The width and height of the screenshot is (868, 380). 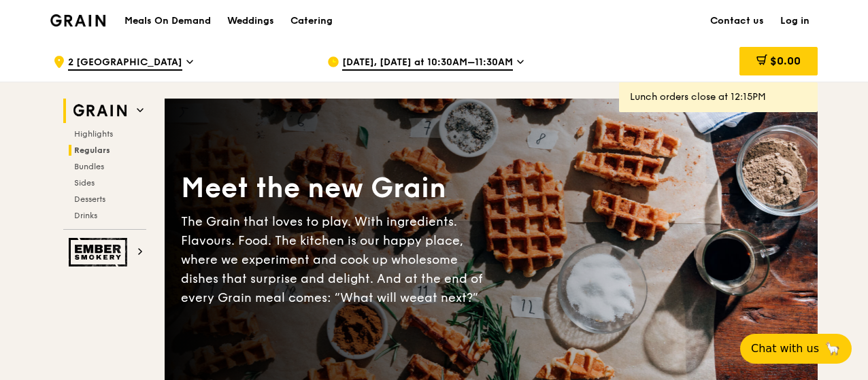 I want to click on img: Ember Smokery web logo, so click(x=100, y=252).